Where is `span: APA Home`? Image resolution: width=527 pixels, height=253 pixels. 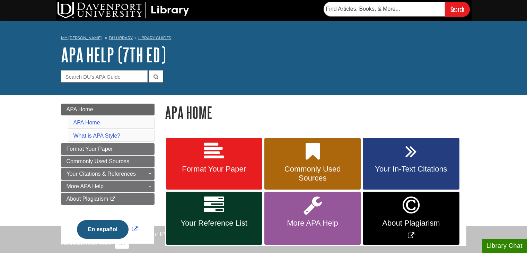 span: APA Home is located at coordinates (80, 109).